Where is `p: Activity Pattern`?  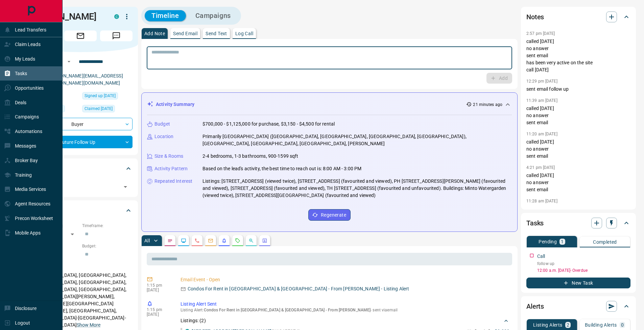
p: Activity Pattern is located at coordinates (171, 169).